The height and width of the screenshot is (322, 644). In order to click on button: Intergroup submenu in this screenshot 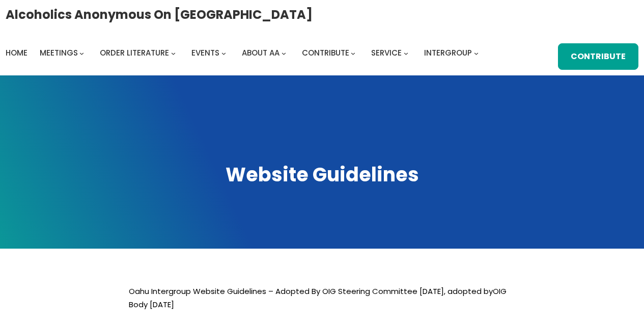, I will do `click(476, 53)`.